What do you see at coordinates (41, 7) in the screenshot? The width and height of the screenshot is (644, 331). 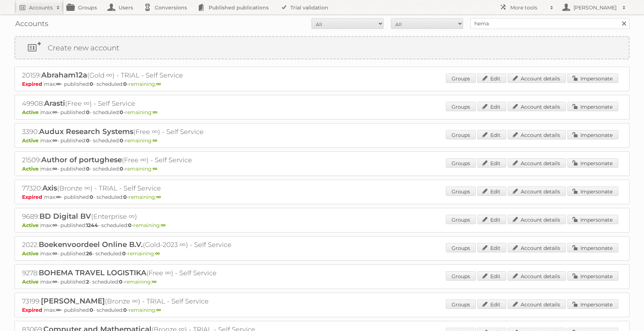 I see `h2: Accounts` at bounding box center [41, 7].